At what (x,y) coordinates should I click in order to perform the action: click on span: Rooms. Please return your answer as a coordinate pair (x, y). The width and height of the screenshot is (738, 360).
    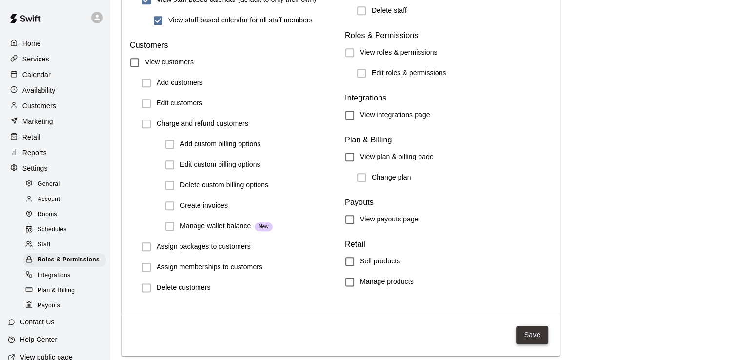
    Looking at the image, I should click on (47, 215).